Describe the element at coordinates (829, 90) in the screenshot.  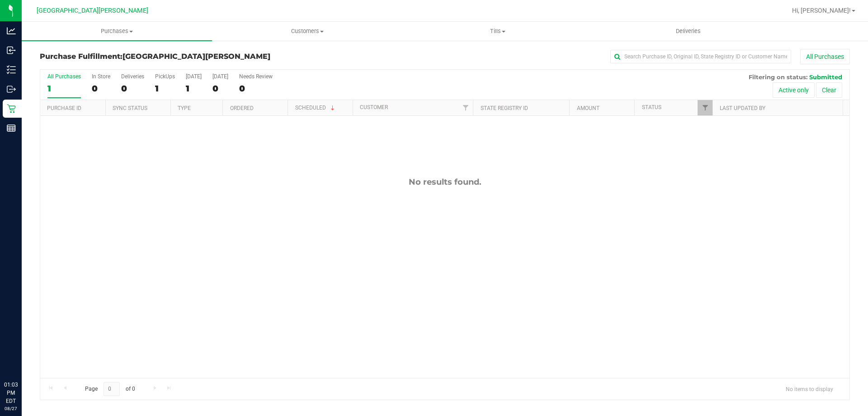
I see `button: Clear` at that location.